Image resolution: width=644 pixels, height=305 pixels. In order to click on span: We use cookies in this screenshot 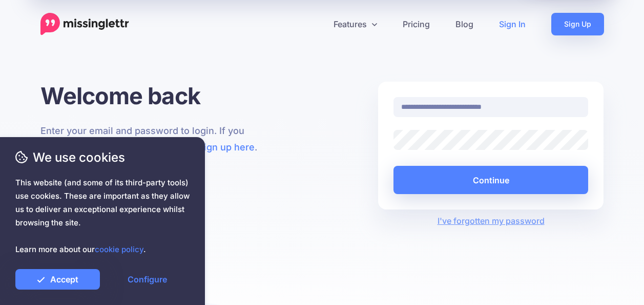, I will do `click(103, 157)`.